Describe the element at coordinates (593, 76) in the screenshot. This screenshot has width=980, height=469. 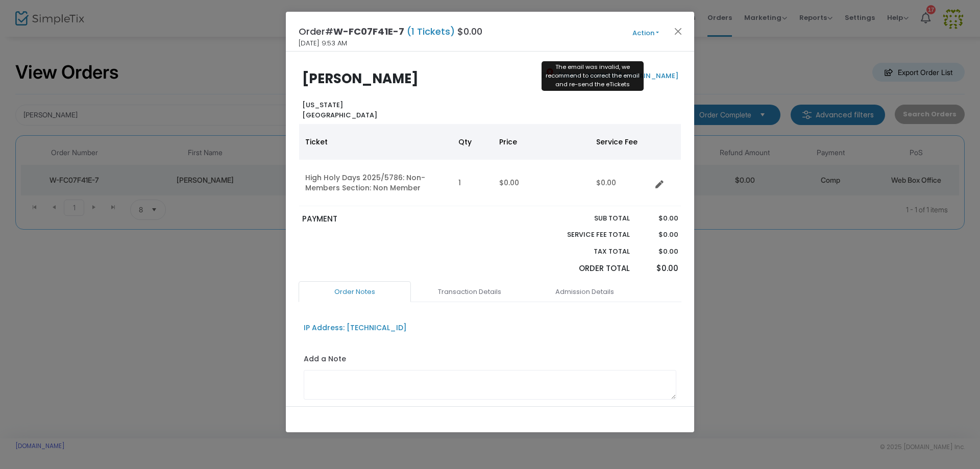
I see `div: The email was invalid, we recommend to correct the email and re-send the eTickets` at that location.